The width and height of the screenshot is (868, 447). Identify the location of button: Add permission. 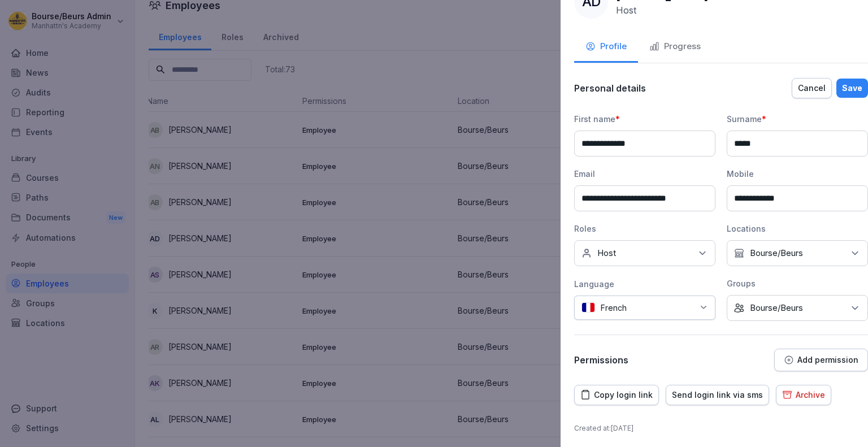
(821, 360).